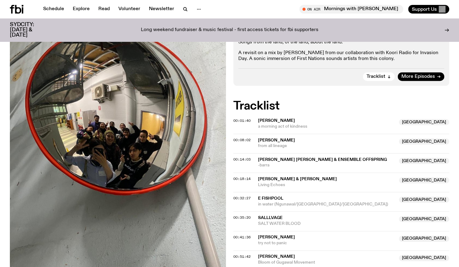 The height and width of the screenshot is (267, 459). Describe the element at coordinates (341, 106) in the screenshot. I see `h2: Tracklist` at that location.